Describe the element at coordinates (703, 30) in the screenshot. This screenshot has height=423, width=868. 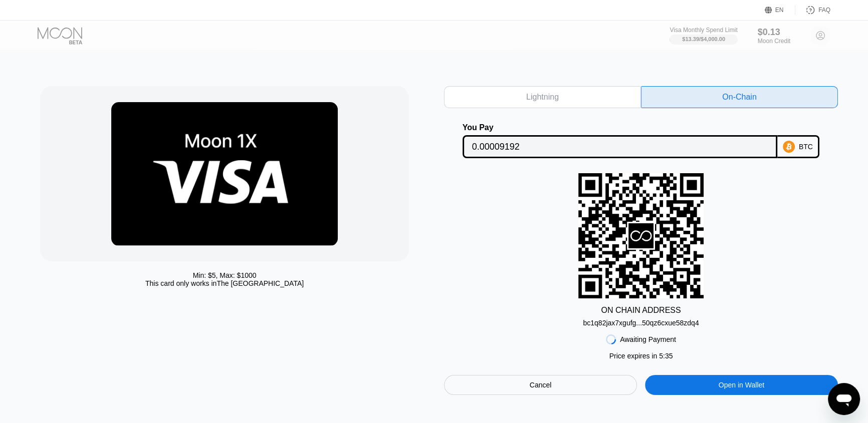
I see `div: Visa Monthly Spend Limit` at that location.